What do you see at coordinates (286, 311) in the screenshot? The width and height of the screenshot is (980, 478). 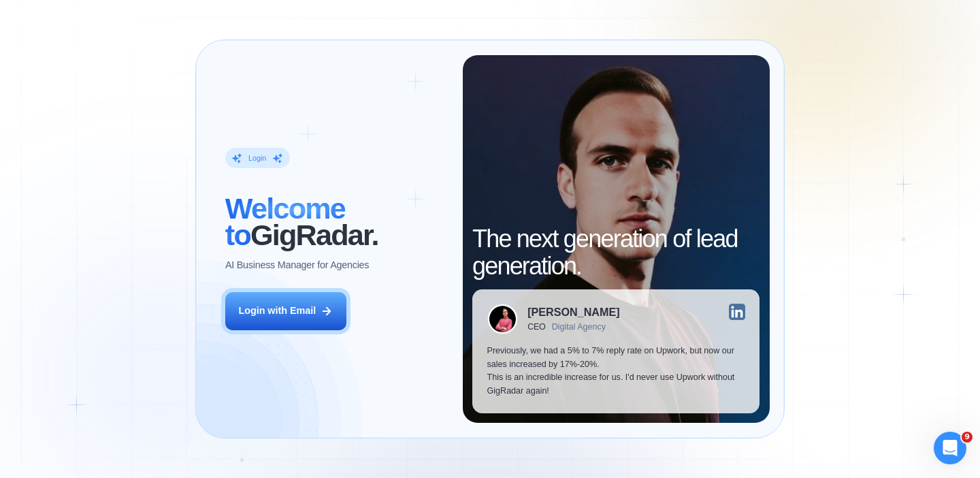 I see `button: Login with Email` at bounding box center [286, 311].